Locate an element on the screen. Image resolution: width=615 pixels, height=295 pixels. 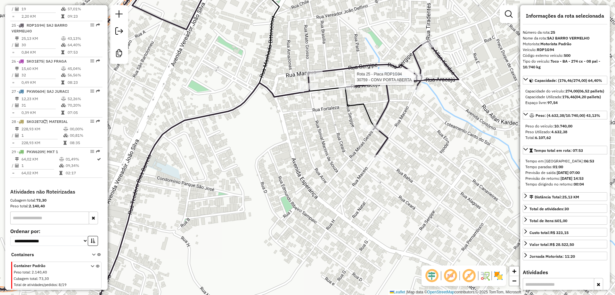
strong: SAJ BARRO VERMELHO is located at coordinates (569, 38).